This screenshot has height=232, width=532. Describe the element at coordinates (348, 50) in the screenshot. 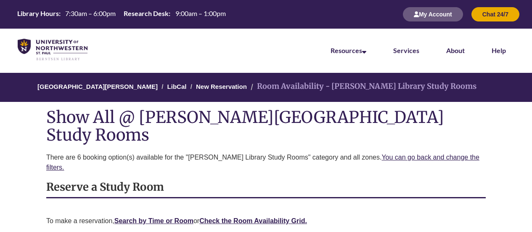

I see `a: Resources` at that location.